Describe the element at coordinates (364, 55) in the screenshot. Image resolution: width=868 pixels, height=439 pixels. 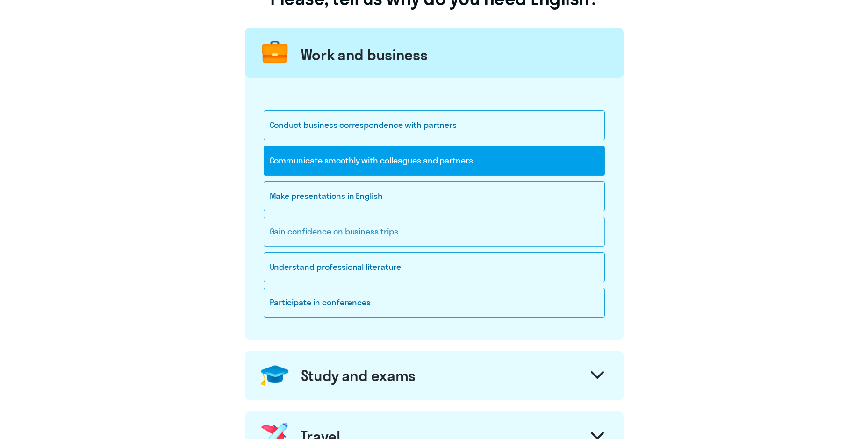
I see `div: Work and business` at that location.